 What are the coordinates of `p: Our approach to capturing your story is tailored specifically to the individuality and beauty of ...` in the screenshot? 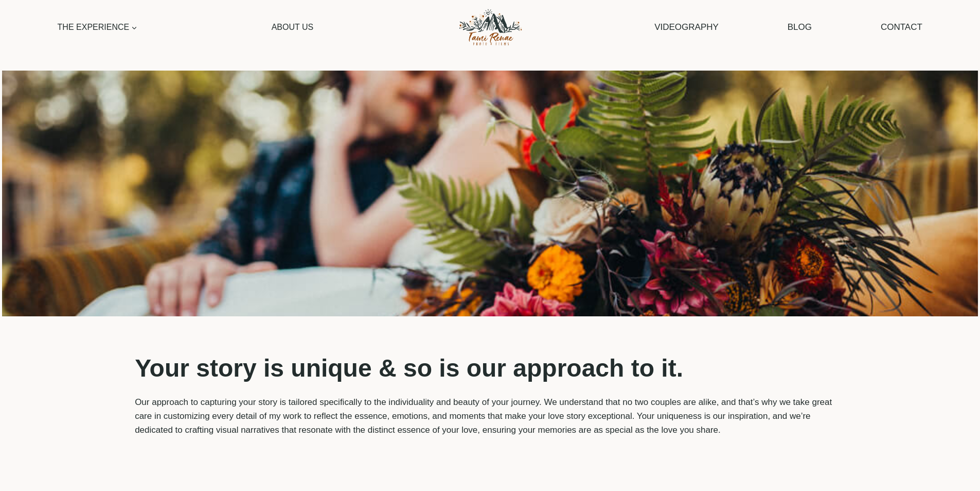 It's located at (490, 416).